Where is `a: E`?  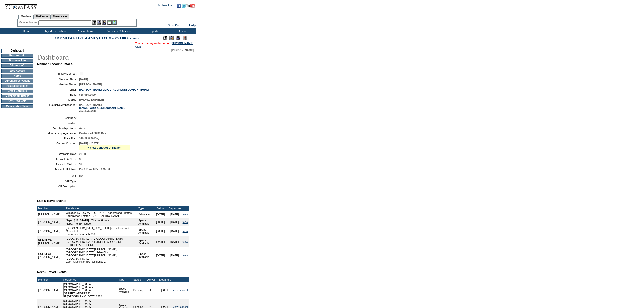 a: E is located at coordinates (66, 38).